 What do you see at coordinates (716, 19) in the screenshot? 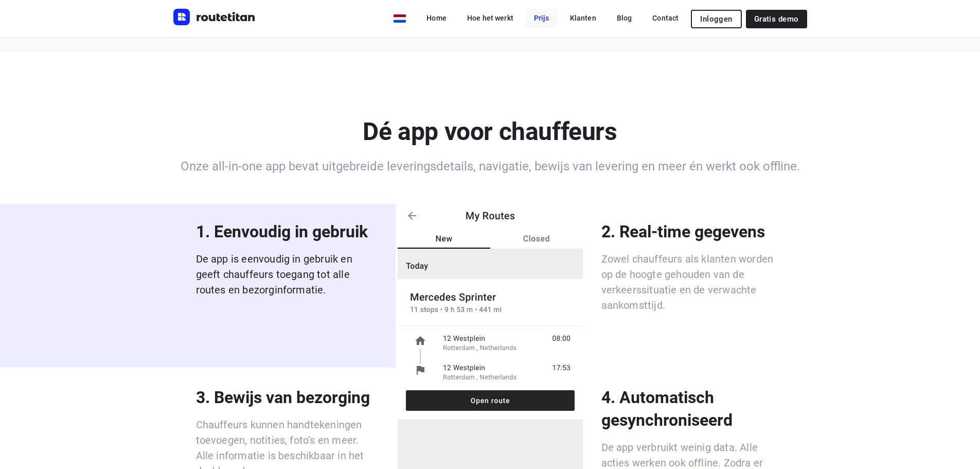
I see `button: Inloggen` at bounding box center [716, 19].